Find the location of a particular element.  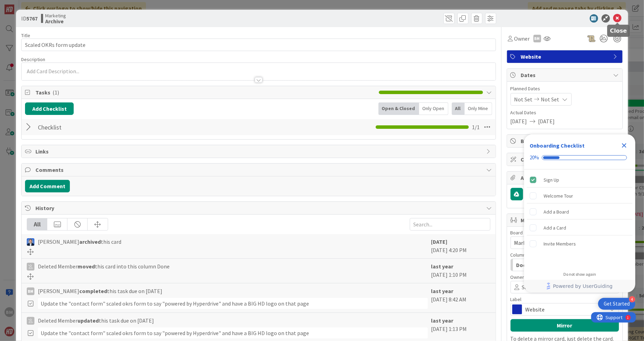

div: Footer is located at coordinates (580, 287).